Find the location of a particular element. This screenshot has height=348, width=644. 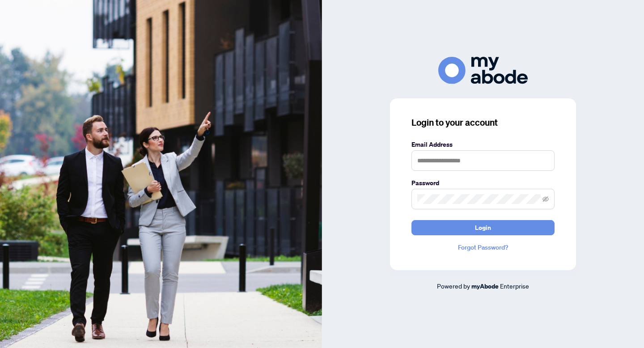

h3: Login to your account is located at coordinates (483, 123).